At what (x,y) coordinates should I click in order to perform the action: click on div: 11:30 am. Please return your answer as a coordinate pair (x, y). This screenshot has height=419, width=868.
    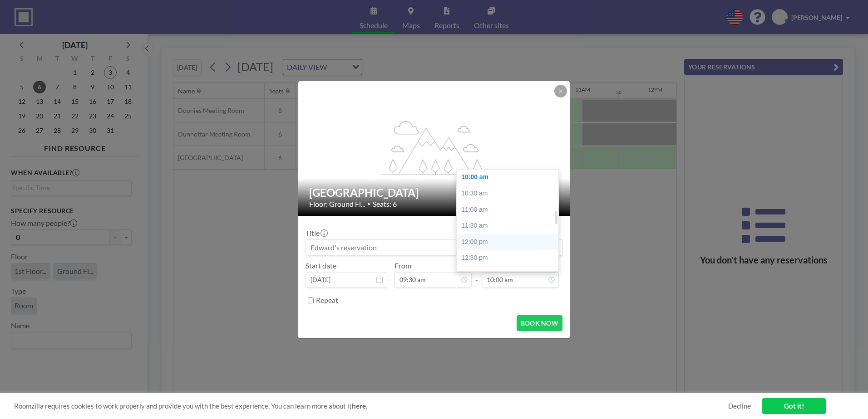
    Looking at the image, I should click on (510, 226).